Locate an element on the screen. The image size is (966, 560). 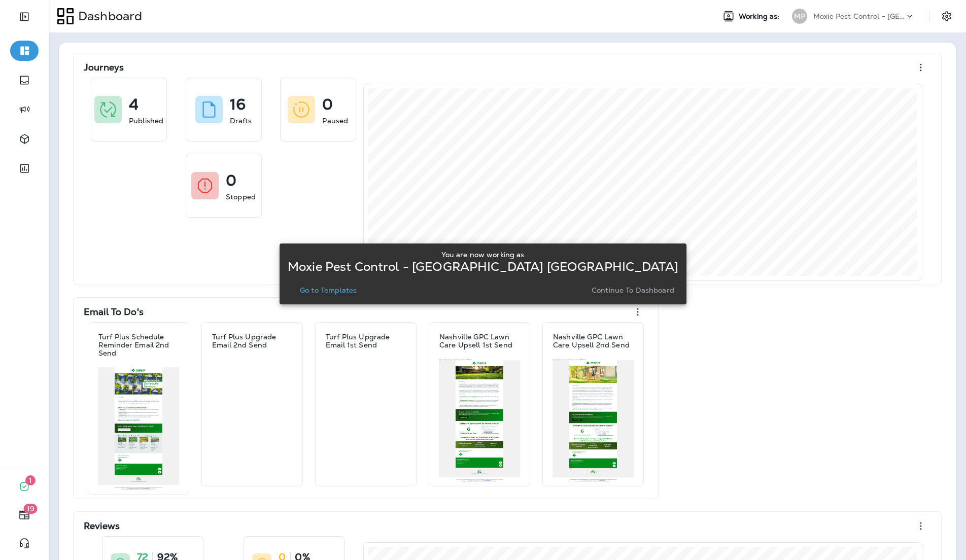
p: Email To Do's is located at coordinates (114, 312).